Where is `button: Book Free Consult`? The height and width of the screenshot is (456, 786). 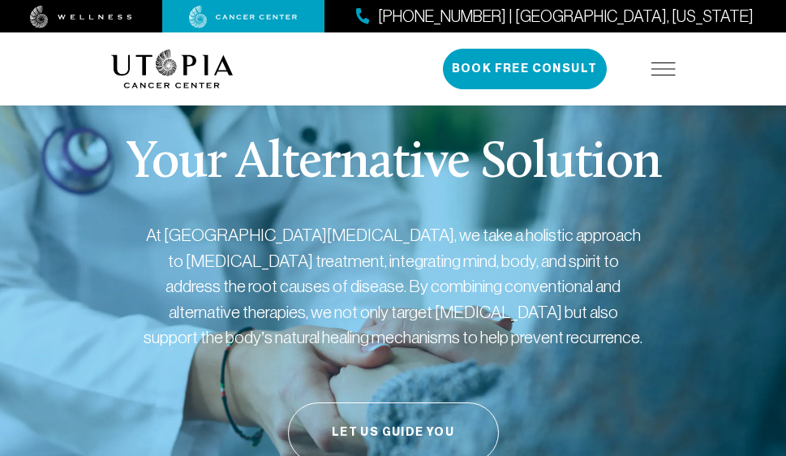
button: Book Free Consult is located at coordinates (525, 69).